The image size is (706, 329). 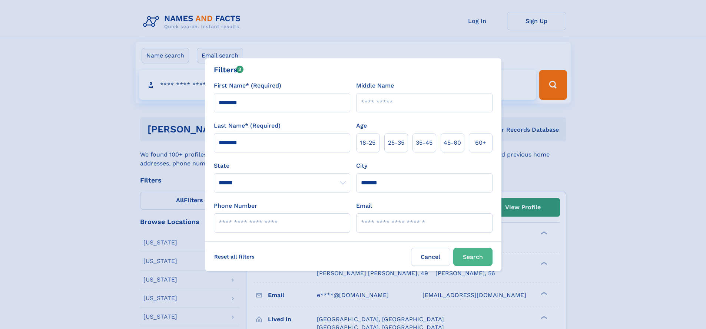 I want to click on span: 45‑60, so click(x=452, y=143).